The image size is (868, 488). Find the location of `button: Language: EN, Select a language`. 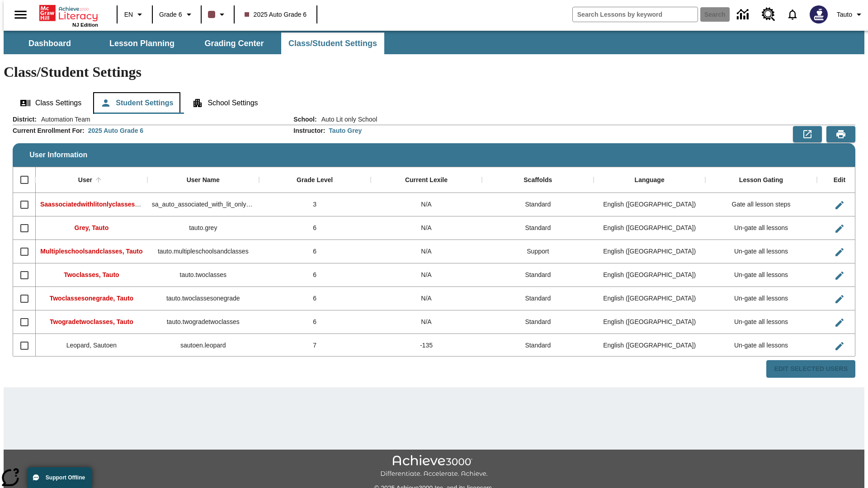

button: Language: EN, Select a language is located at coordinates (134, 15).